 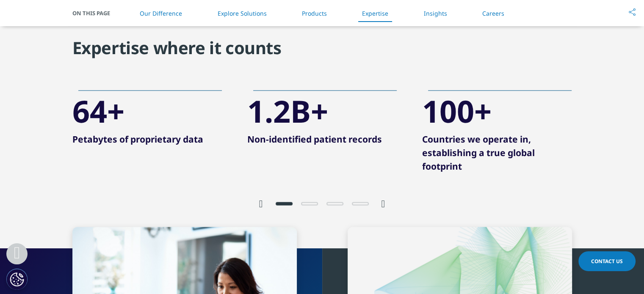 What do you see at coordinates (147, 142) in the screenshot?
I see `p: Petabytes of proprietary data` at bounding box center [147, 142].